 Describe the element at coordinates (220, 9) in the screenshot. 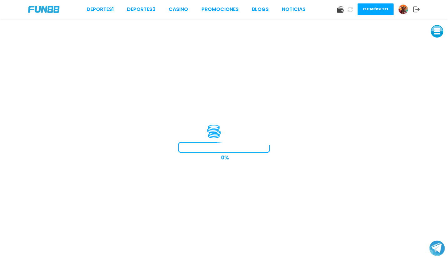

I see `a: Promociones` at that location.